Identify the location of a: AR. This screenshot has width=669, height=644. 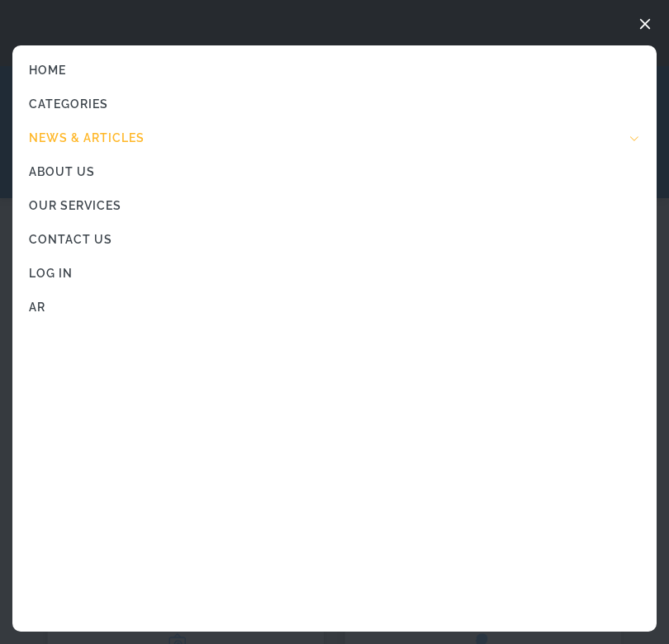
(334, 307).